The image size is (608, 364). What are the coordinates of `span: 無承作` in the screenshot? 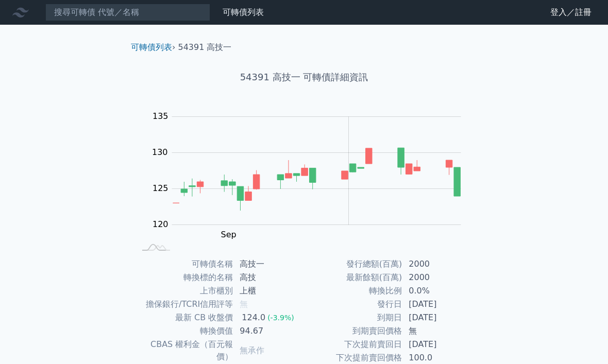 It's located at (252, 350).